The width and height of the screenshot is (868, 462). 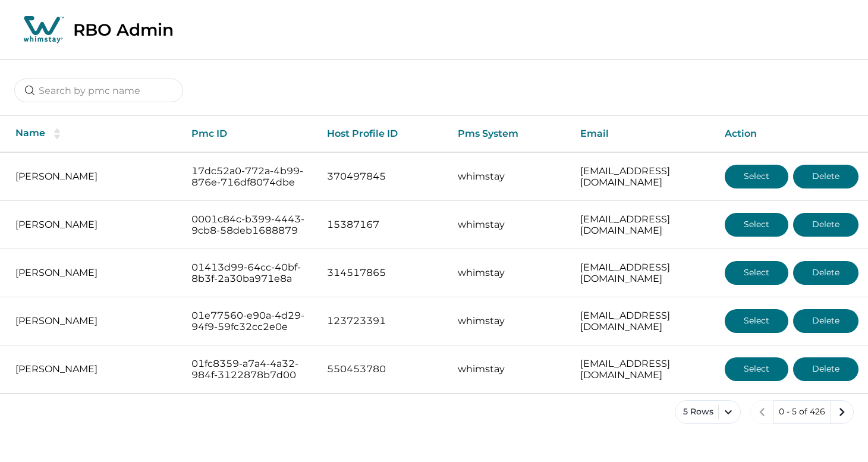 What do you see at coordinates (58, 134) in the screenshot?
I see `button: sorting` at bounding box center [58, 134].